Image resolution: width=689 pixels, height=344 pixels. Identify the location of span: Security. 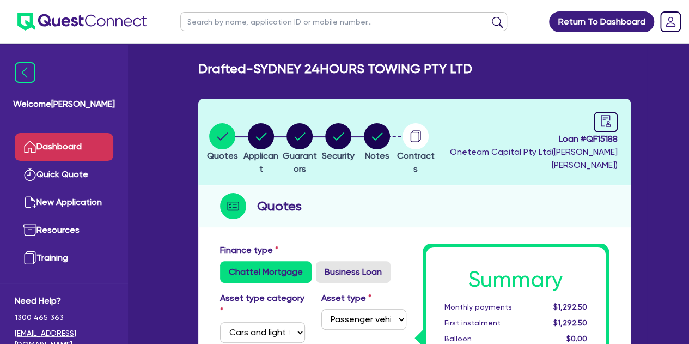
(338, 155).